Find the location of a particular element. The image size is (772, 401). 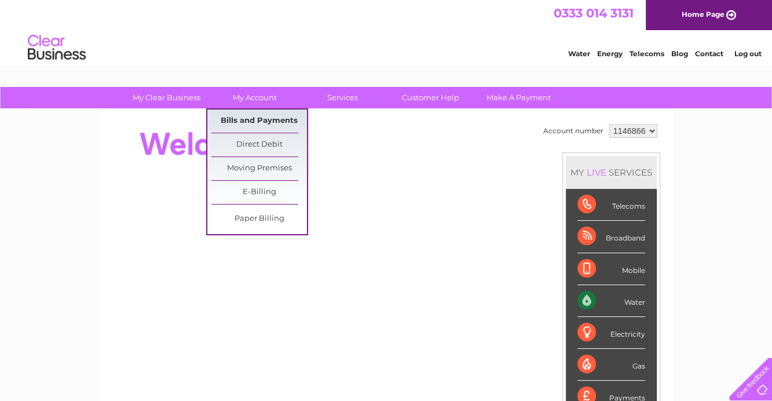

img: logo.png is located at coordinates (57, 47).